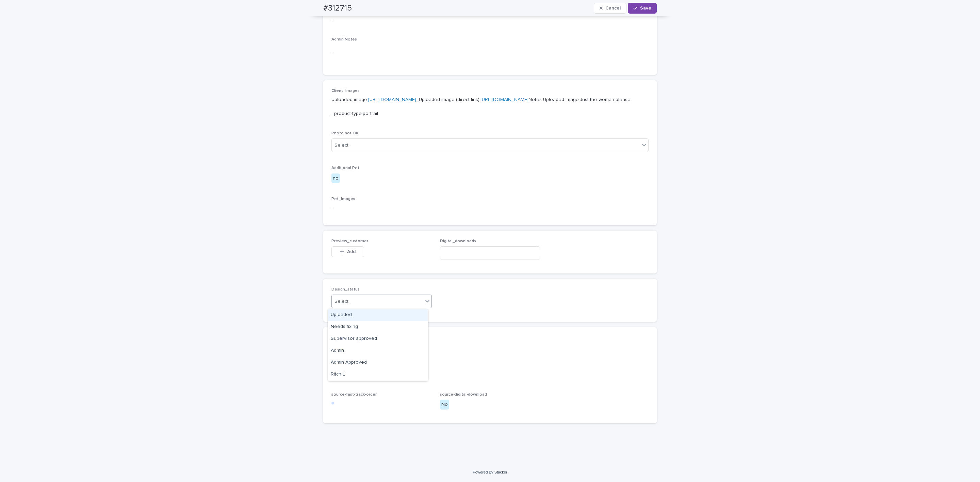 This screenshot has width=980, height=482. Describe the element at coordinates (378, 351) in the screenshot. I see `div: Admin` at that location.